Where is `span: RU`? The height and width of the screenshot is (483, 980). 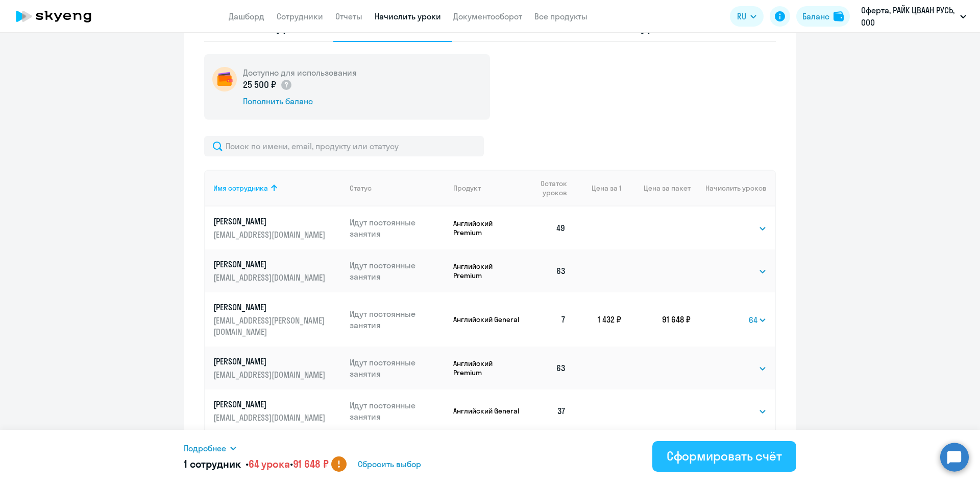
span: RU is located at coordinates (741, 17).